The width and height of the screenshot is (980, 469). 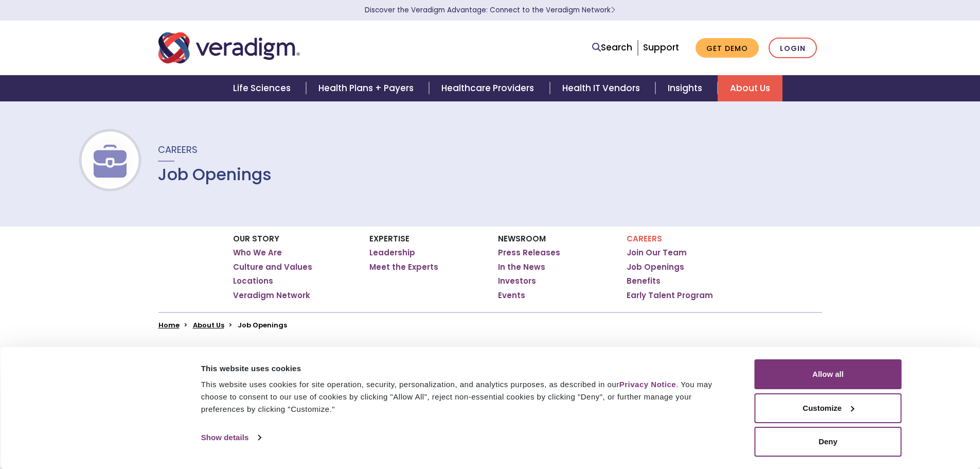 What do you see at coordinates (686, 88) in the screenshot?
I see `a: Insights` at bounding box center [686, 88].